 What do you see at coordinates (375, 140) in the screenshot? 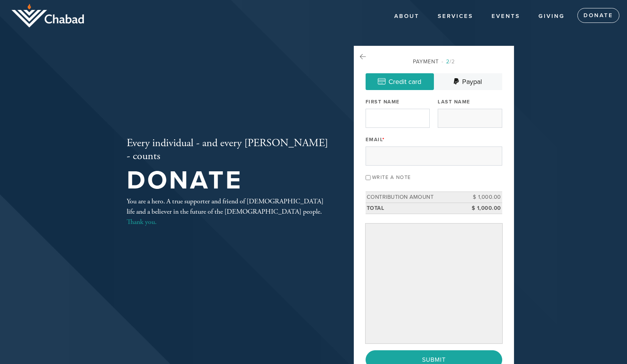
I see `label: Email` at bounding box center [375, 140].